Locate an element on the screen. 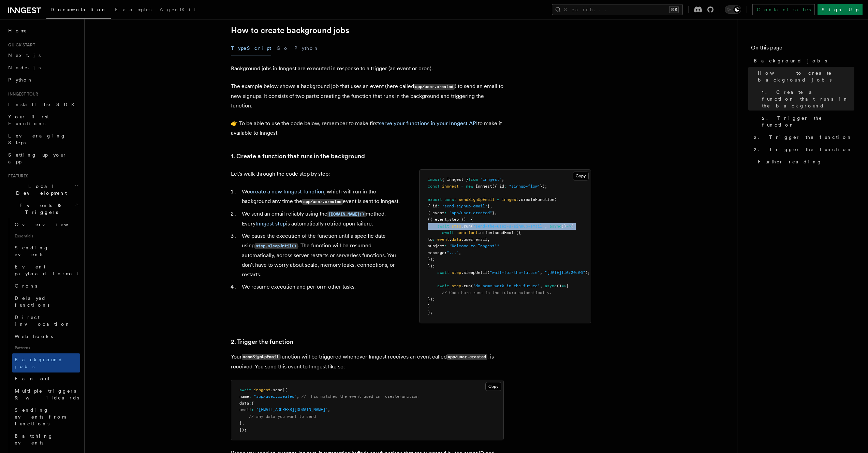 The image size is (868, 453). span: to is located at coordinates (430, 240).